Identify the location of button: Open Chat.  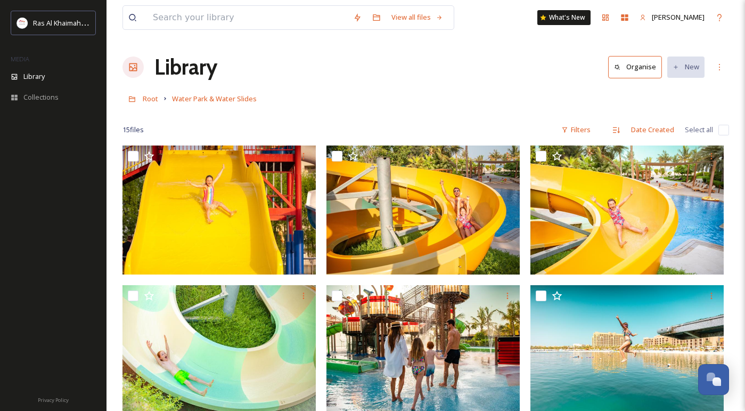
(714, 379).